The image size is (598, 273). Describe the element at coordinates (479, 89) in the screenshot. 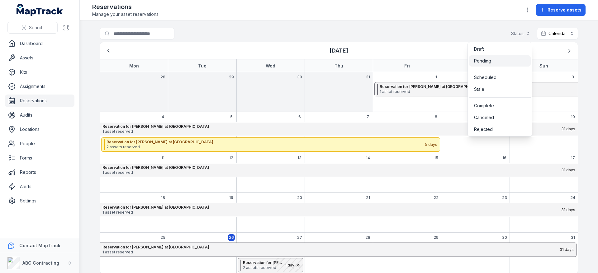

I see `span: Stale` at that location.